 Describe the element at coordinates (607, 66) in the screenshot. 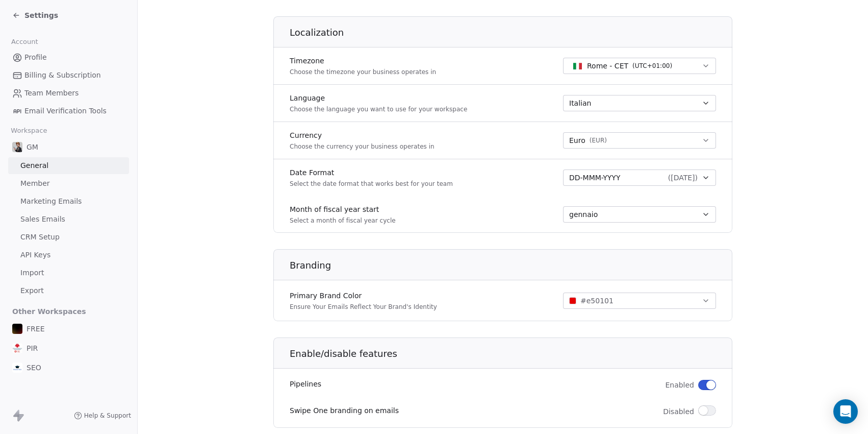

I see `span: Rome - CET` at that location.